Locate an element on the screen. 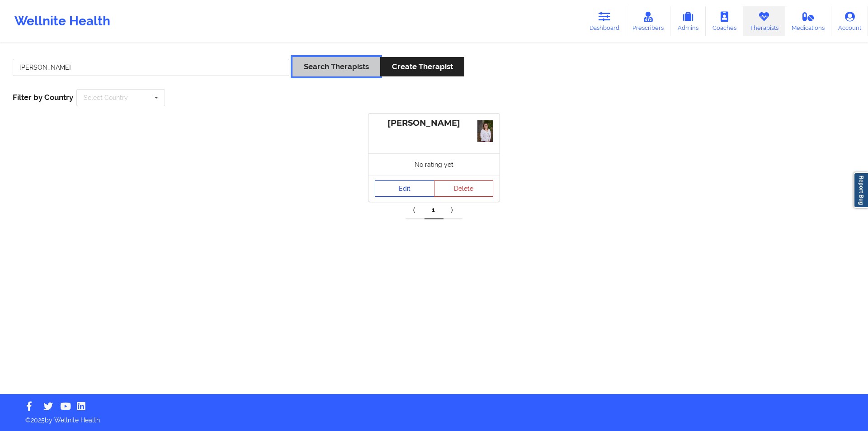 Image resolution: width=868 pixels, height=431 pixels. a: Next item is located at coordinates (453, 210).